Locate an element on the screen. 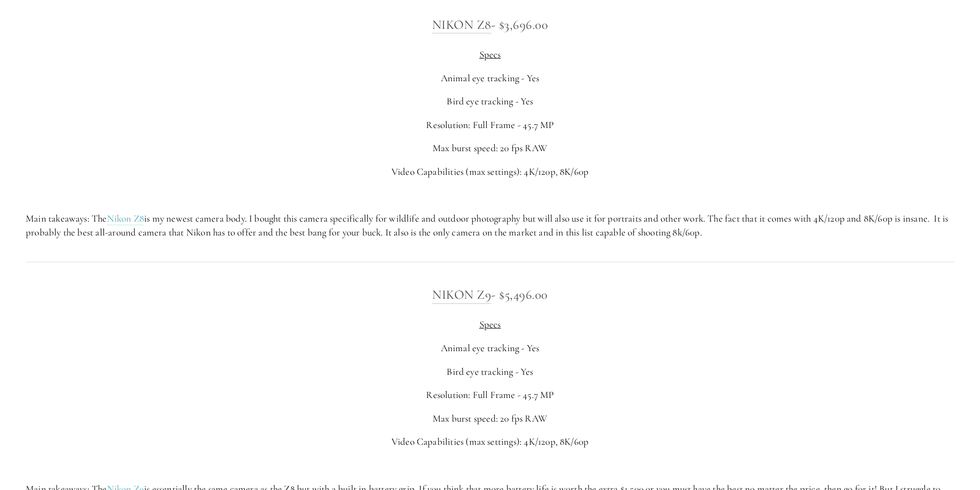 The height and width of the screenshot is (490, 980). p: Main takeaways: The is my newest camera body. I bought this camera specifically for wildlife and ... is located at coordinates (490, 225).